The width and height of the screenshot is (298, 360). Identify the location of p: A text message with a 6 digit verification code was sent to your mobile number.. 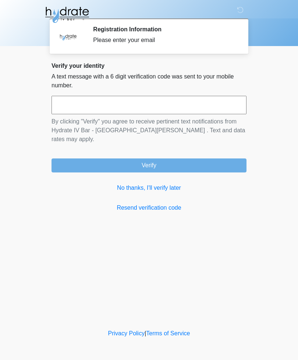
(149, 81).